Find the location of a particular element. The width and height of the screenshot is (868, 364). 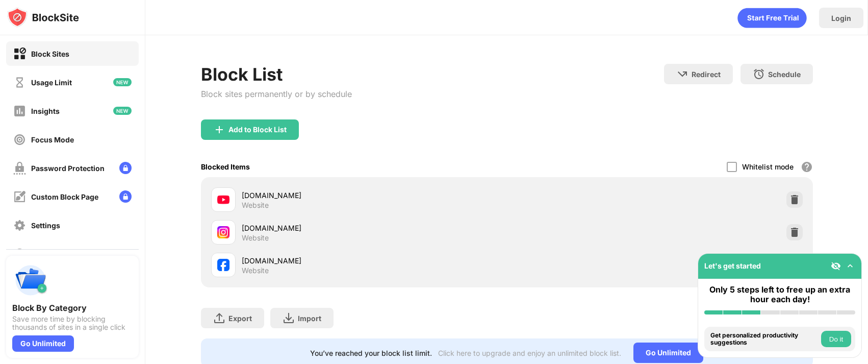

div: Login is located at coordinates (841, 18).